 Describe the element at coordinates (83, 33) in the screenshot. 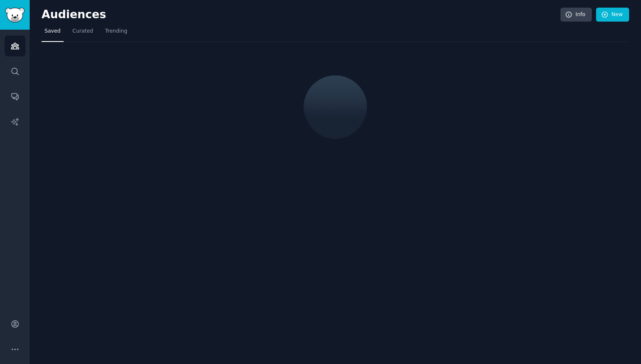

I see `a: Curated` at that location.